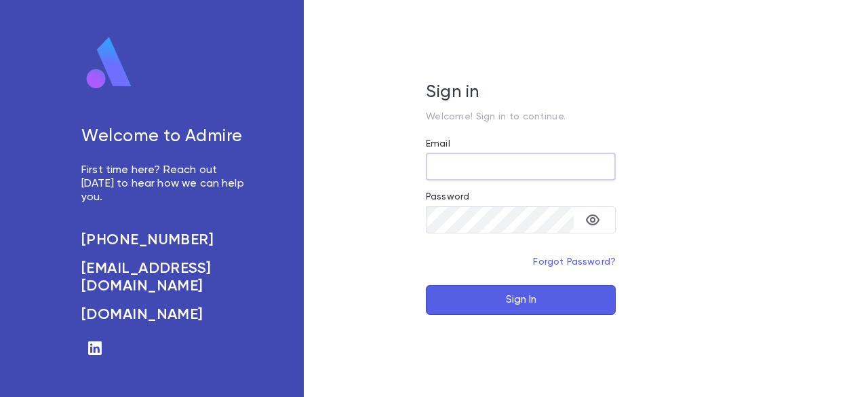  I want to click on button: toggle password visibility, so click(593, 220).